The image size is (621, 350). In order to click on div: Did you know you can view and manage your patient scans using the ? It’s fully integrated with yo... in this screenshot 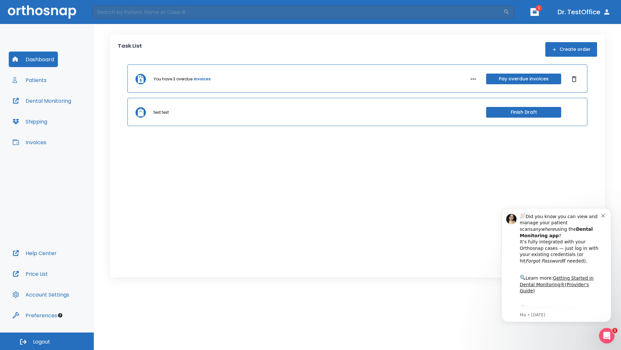, I will do `click(69, 39)`.